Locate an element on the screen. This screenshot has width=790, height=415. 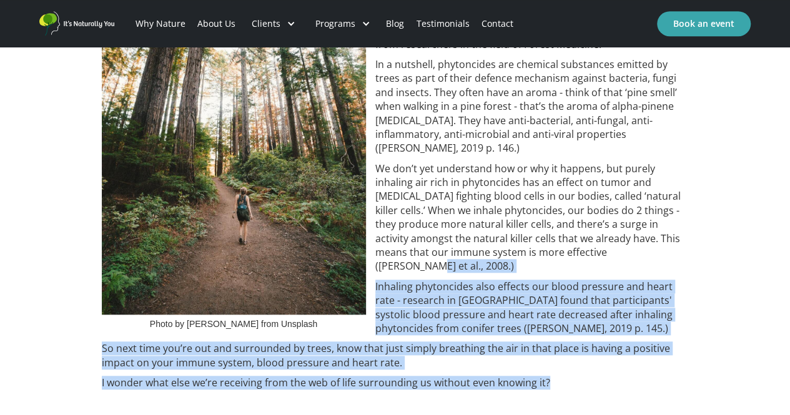
p: In a nutshell, phytoncides are chemical substances emitted by trees as part of their defence mech... is located at coordinates (395, 106).